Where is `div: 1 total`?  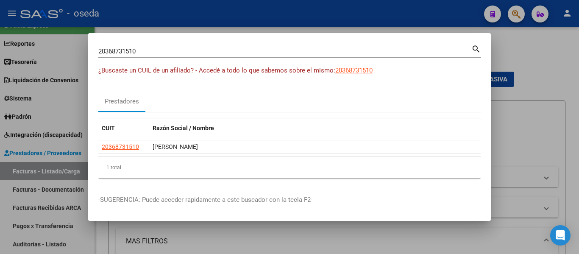 div: 1 total is located at coordinates (290, 168).